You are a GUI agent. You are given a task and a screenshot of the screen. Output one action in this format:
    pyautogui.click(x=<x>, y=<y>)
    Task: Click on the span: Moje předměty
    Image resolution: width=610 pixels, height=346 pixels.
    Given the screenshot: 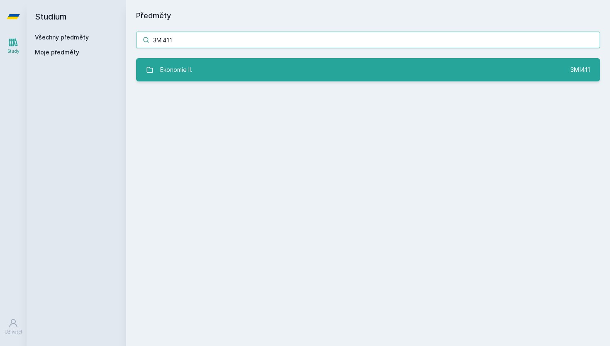 What is the action you would take?
    pyautogui.click(x=57, y=52)
    